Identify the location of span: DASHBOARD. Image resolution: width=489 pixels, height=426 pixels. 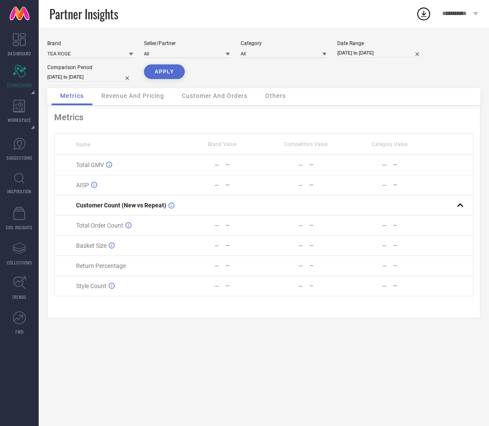
(19, 53).